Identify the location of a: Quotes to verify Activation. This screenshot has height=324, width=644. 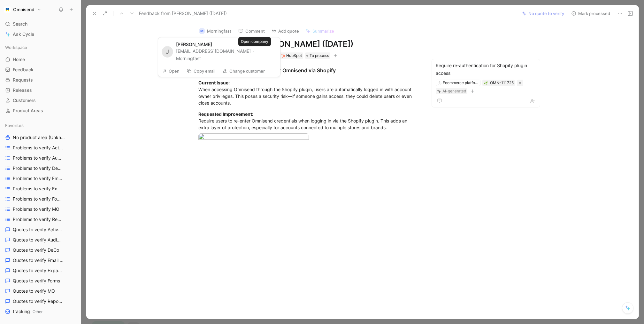
(40, 229).